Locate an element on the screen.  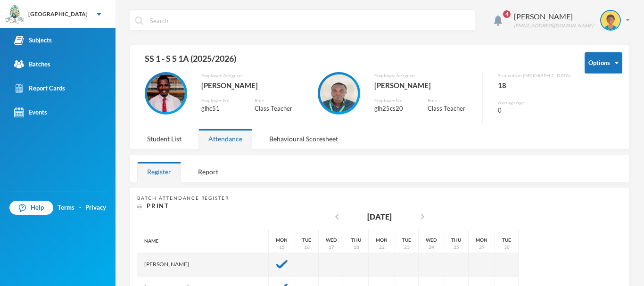
i: chevron_right is located at coordinates (422, 217).